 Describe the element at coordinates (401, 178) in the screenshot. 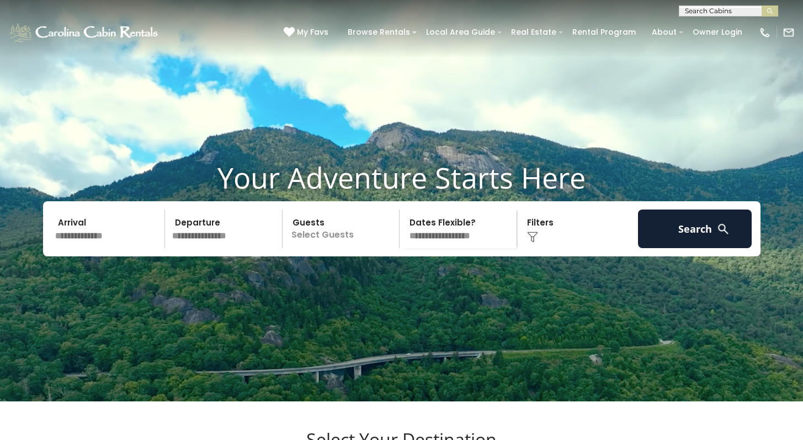

I see `h1: Your Adventure Starts Here` at that location.